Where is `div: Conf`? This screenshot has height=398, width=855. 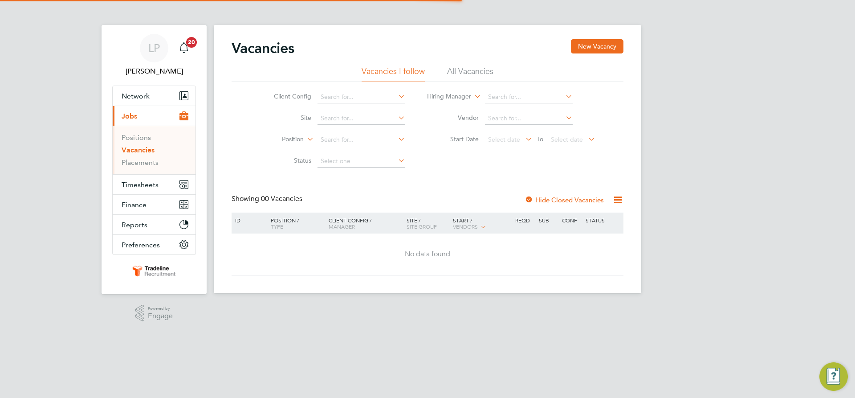
div: Conf is located at coordinates (571, 220).